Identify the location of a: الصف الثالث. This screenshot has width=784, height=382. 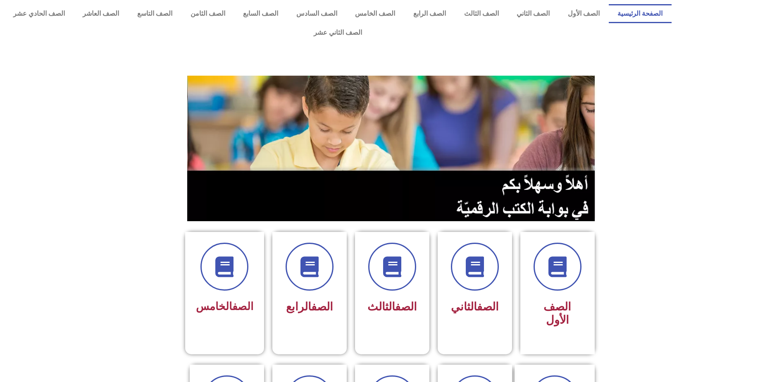
(481, 14).